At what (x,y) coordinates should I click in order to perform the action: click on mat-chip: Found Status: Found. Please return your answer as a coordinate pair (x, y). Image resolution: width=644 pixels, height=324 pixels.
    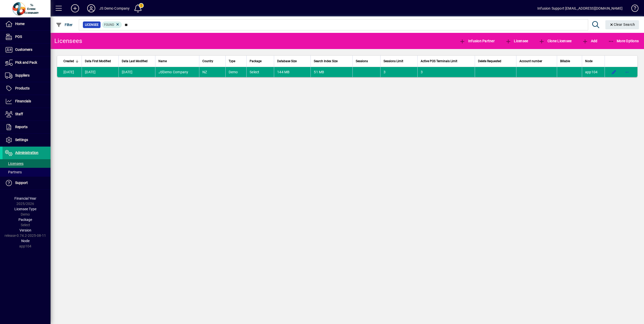
    Looking at the image, I should click on (112, 25).